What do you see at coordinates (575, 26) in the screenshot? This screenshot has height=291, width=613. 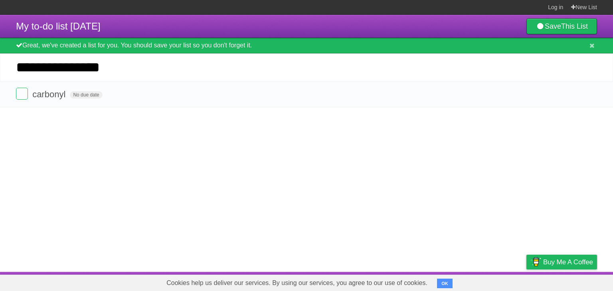 I see `b: This List` at bounding box center [575, 26].